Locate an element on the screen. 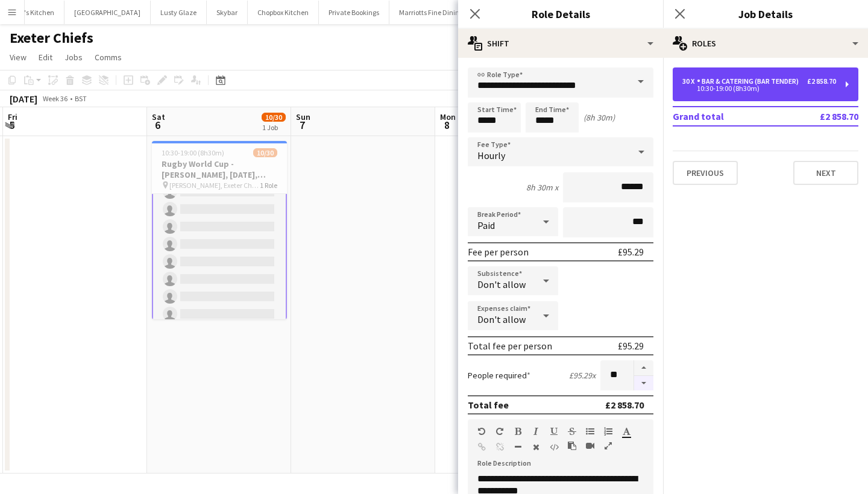 This screenshot has width=868, height=494. a: Comms is located at coordinates (108, 57).